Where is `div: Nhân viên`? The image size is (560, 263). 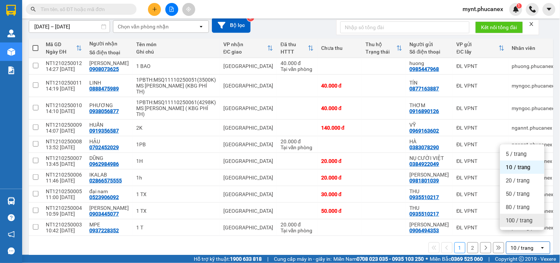
div: Nhân viên is located at coordinates (533, 48).